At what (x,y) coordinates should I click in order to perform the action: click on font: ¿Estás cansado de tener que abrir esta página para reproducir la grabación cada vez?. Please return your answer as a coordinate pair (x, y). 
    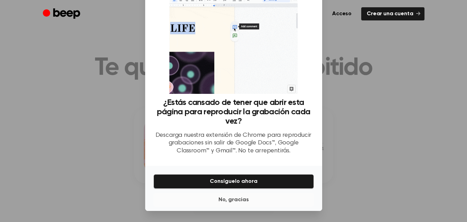
    Looking at the image, I should click on (233, 112).